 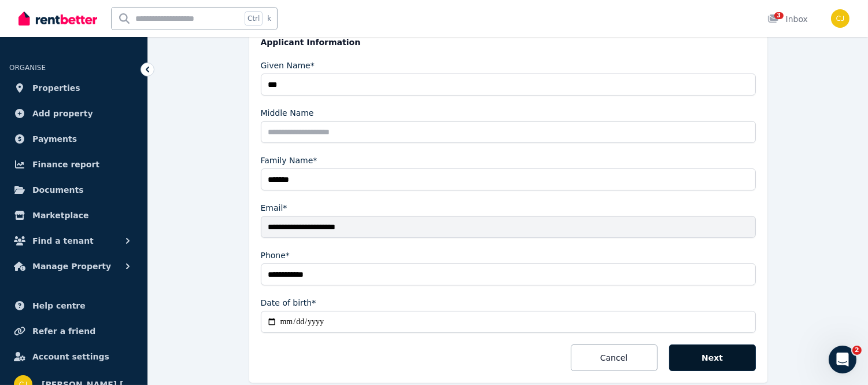 I want to click on span: k, so click(x=269, y=19).